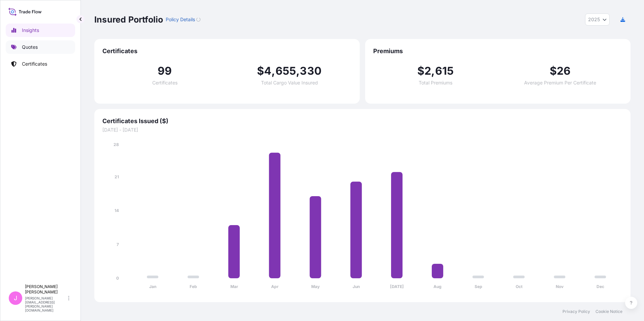  What do you see at coordinates (286, 71) in the screenshot?
I see `span: 655` at bounding box center [286, 71].